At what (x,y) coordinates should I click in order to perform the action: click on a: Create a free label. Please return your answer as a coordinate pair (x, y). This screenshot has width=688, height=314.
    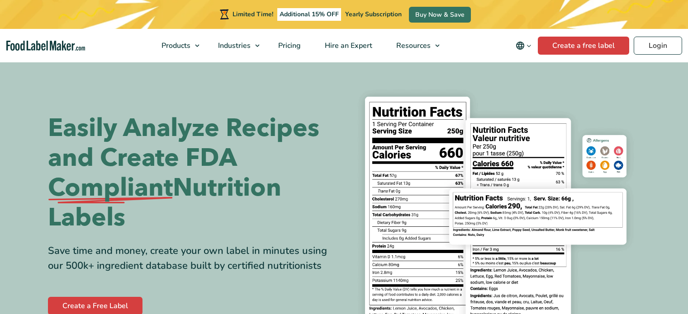
    Looking at the image, I should click on (583, 46).